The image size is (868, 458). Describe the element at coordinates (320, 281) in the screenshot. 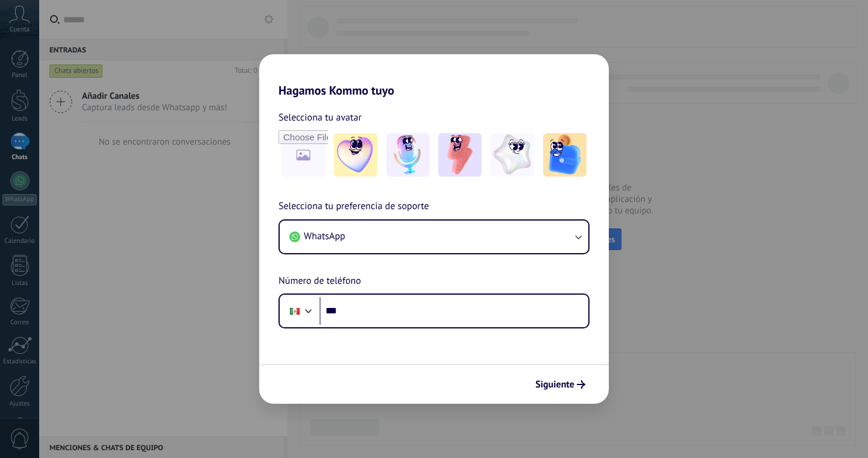

I see `span: Número de teléfono` at that location.